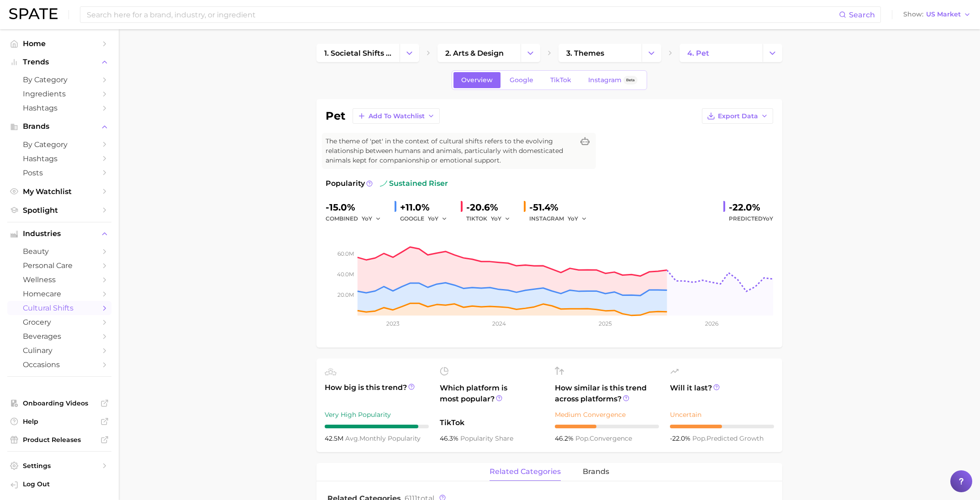 This screenshot has width=980, height=500. What do you see at coordinates (607, 415) in the screenshot?
I see `div: Medium Convergence` at bounding box center [607, 415].